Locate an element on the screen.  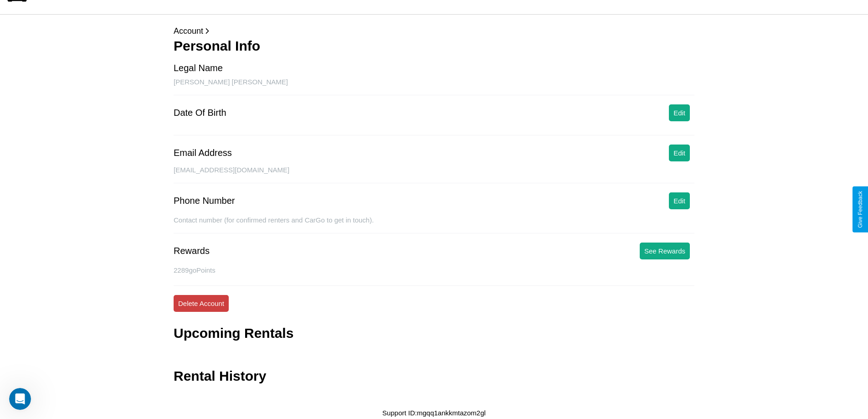
button: See Rewards is located at coordinates (665, 251).